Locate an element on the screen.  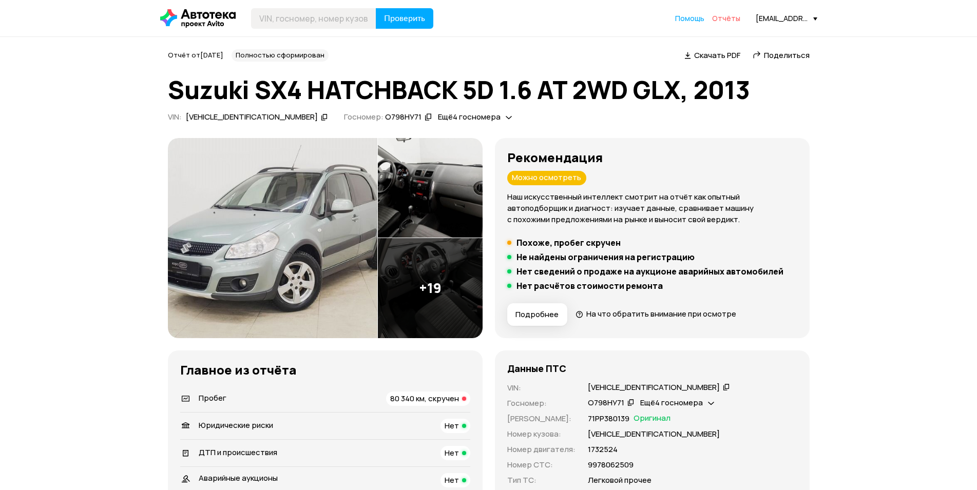
a: Отчёты is located at coordinates (726, 18).